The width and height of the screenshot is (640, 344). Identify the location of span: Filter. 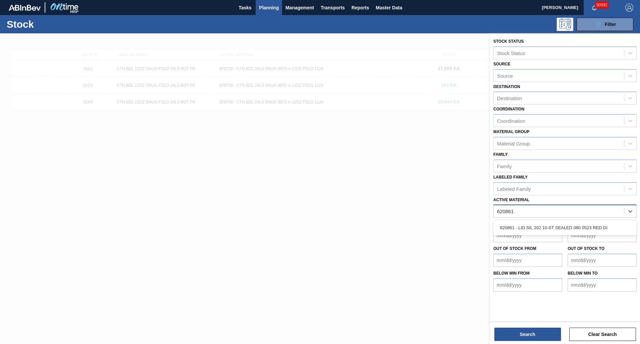
(611, 24).